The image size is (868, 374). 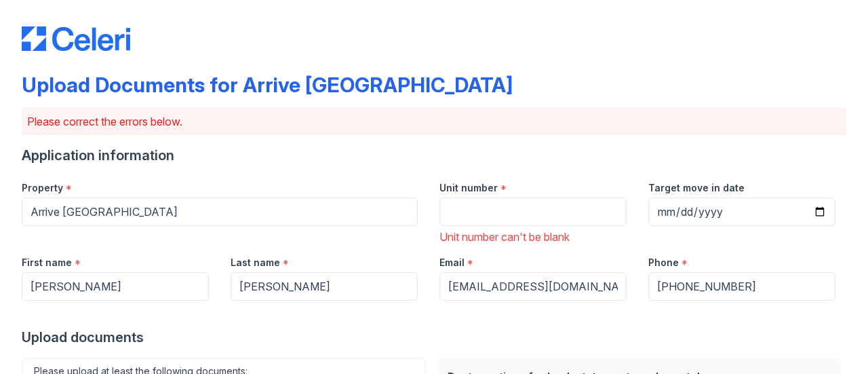 What do you see at coordinates (663, 263) in the screenshot?
I see `label: Phone` at bounding box center [663, 263].